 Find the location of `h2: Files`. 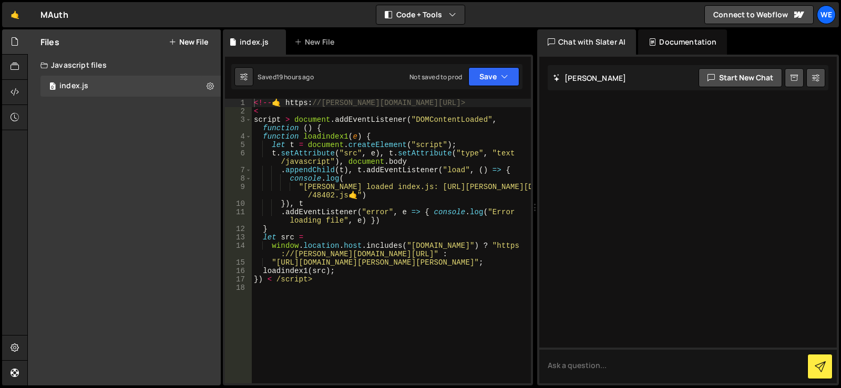

h2: Files is located at coordinates (50, 42).